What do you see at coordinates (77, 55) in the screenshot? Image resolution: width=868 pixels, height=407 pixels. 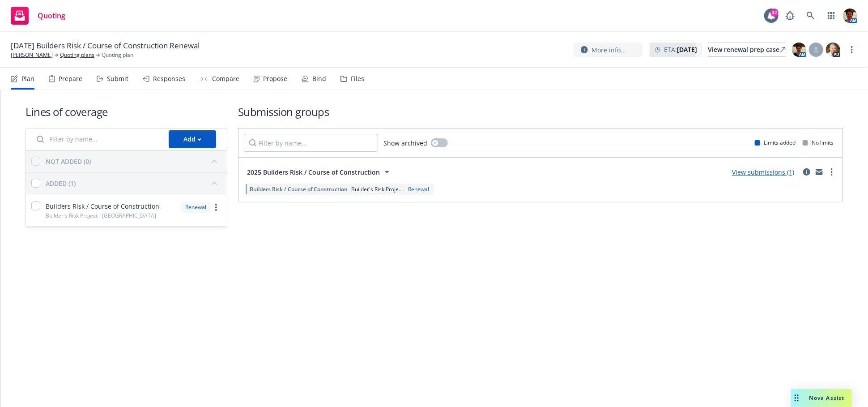 I see `a: Quoting plans` at bounding box center [77, 55].